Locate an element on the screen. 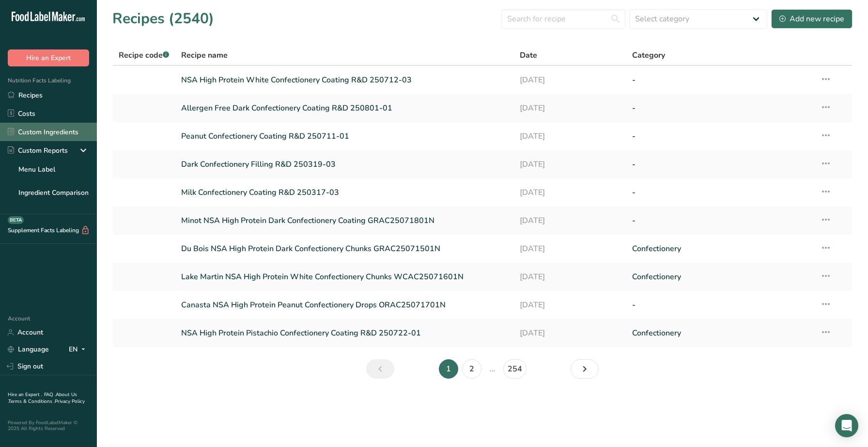  button: Add new recipe is located at coordinates (812, 19).